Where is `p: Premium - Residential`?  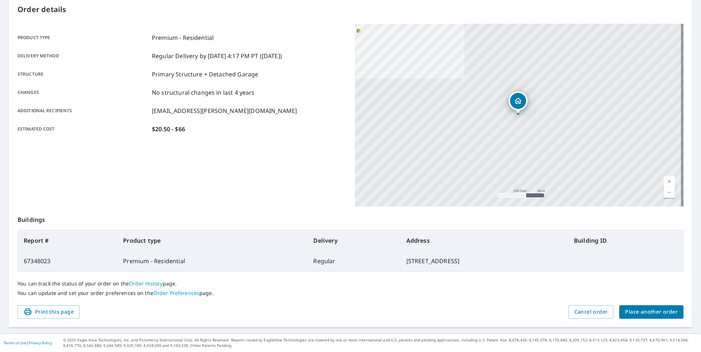
p: Premium - Residential is located at coordinates (183, 38).